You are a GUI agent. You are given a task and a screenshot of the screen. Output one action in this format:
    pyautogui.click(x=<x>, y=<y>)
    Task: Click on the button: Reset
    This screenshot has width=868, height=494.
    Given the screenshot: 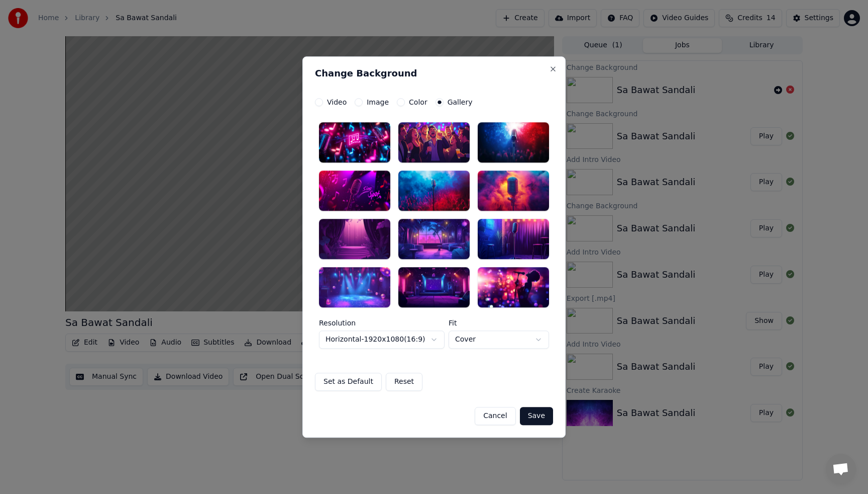 What is the action you would take?
    pyautogui.click(x=404, y=382)
    